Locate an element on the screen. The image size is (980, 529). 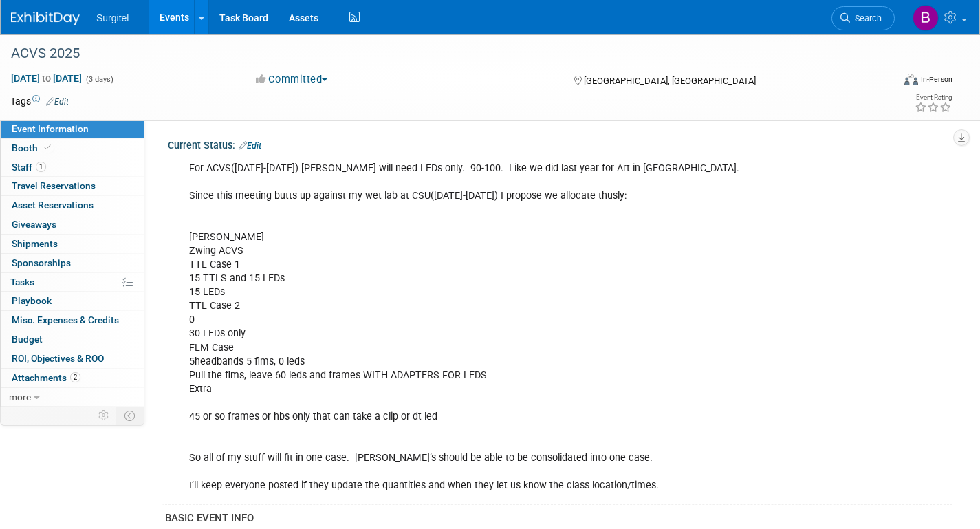
a: Event Information is located at coordinates (72, 129).